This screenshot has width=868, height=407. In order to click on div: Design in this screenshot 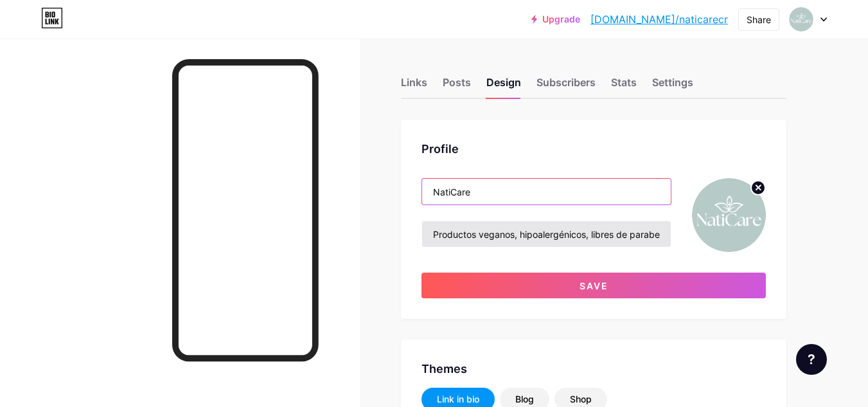, I will do `click(503, 86)`.